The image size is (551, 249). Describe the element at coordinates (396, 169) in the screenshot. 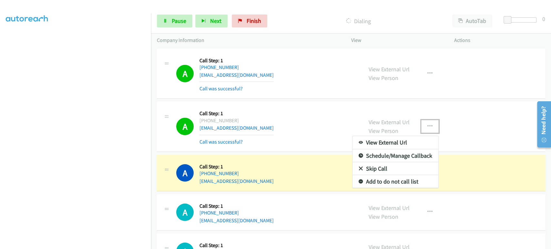

I see `a: Skip Call` at that location.